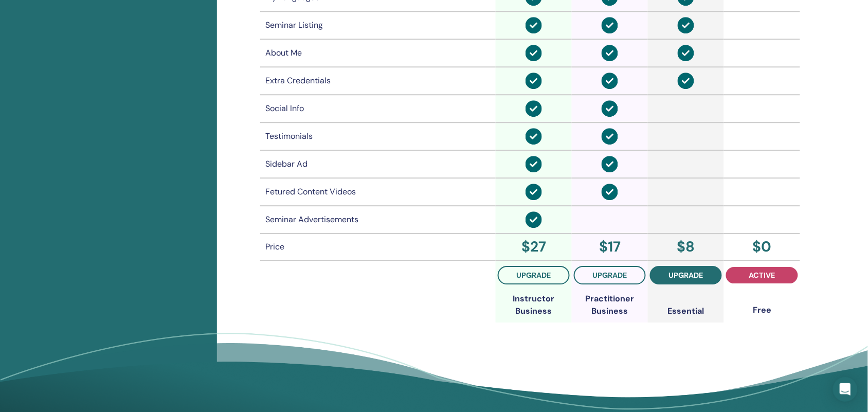 The width and height of the screenshot is (868, 412). I want to click on div: About Me, so click(378, 53).